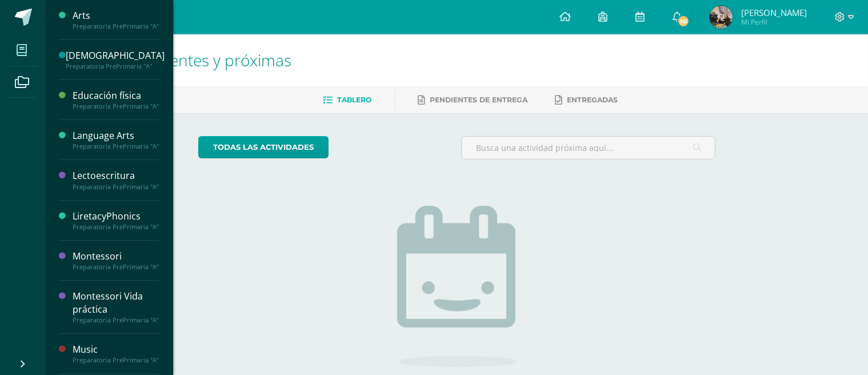 The image size is (868, 375). What do you see at coordinates (684, 21) in the screenshot?
I see `span: 50` at bounding box center [684, 21].